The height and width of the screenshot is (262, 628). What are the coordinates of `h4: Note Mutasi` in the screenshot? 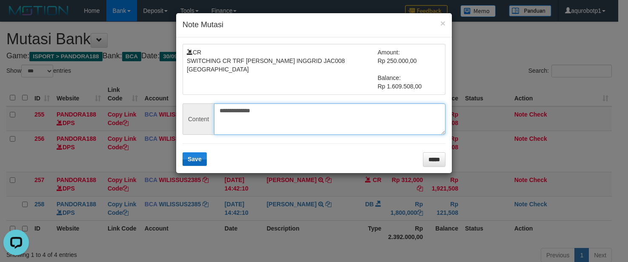 It's located at (314, 25).